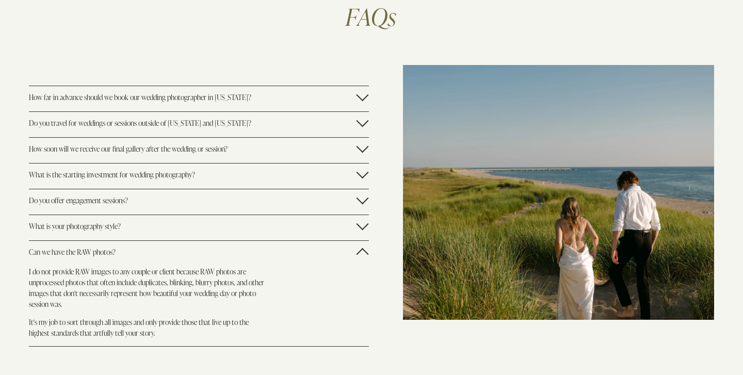  I want to click on button: What is the starting investment for wedding photography?, so click(199, 176).